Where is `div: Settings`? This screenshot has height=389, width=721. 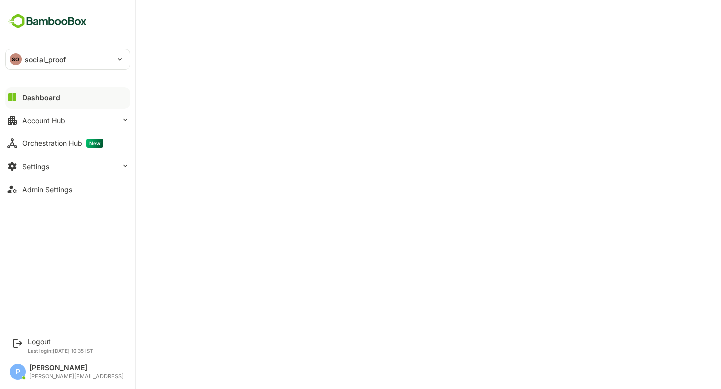
div: Settings is located at coordinates (36, 167).